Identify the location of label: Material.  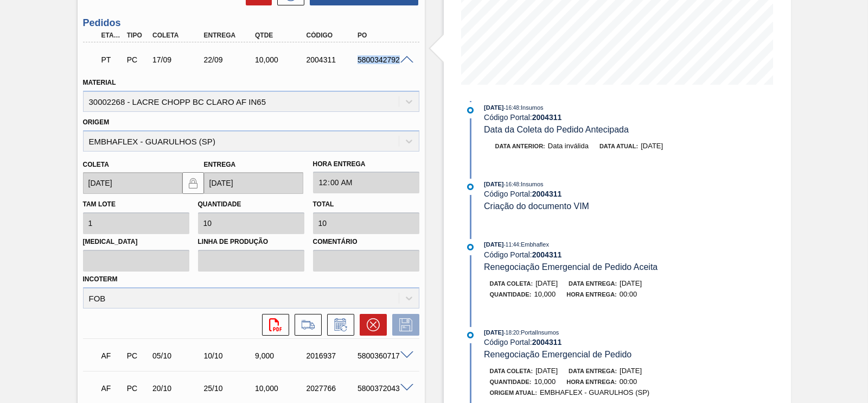
(99, 83).